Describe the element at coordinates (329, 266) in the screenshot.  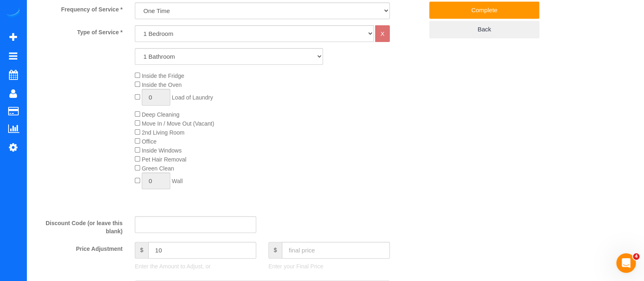
I see `p: Enter your Final Price` at that location.